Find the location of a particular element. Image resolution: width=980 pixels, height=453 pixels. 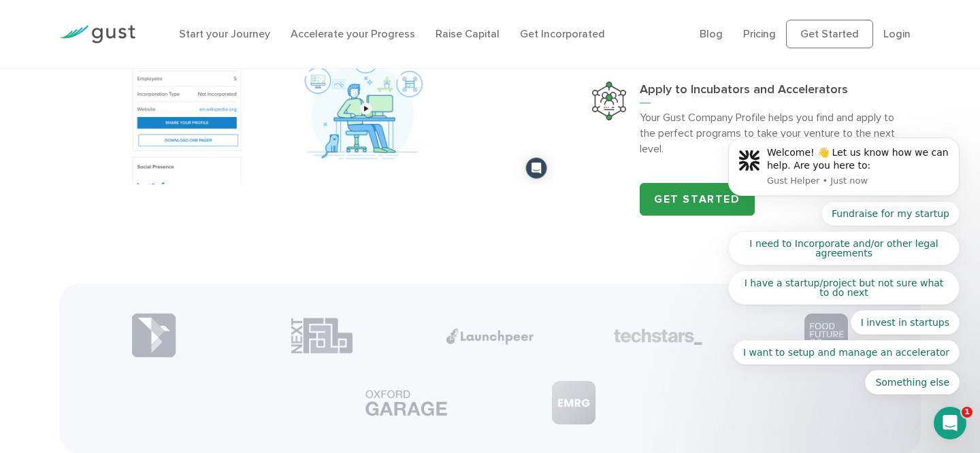

div: message notification from Gust Helper, Just now. Welcome! 👋 Let us know how we can help. Are you ... is located at coordinates (136, 243).